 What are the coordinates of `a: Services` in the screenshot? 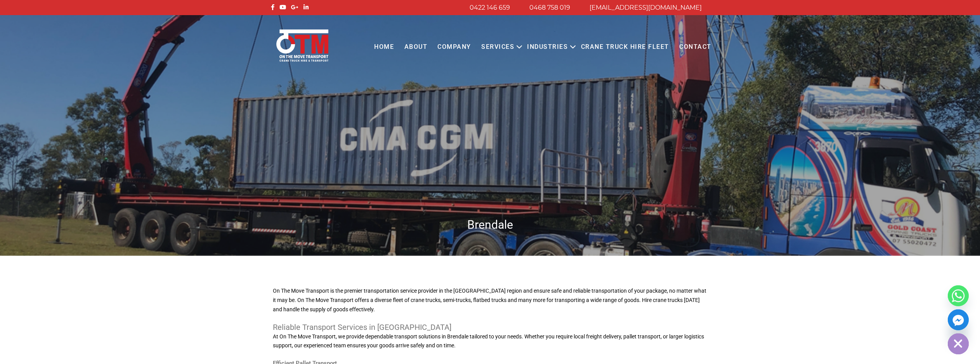 It's located at (497, 47).